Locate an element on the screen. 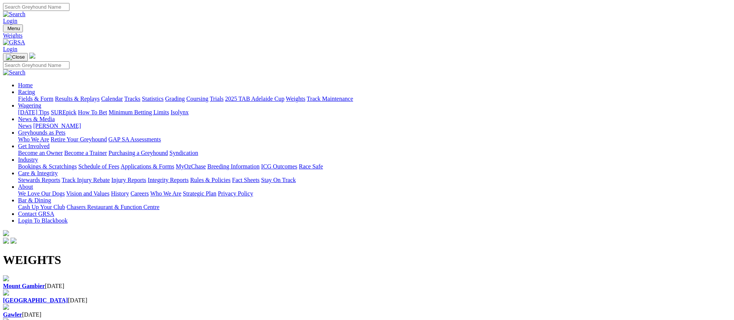 The image size is (734, 320). a: Track Injury Rebate is located at coordinates (86, 179).